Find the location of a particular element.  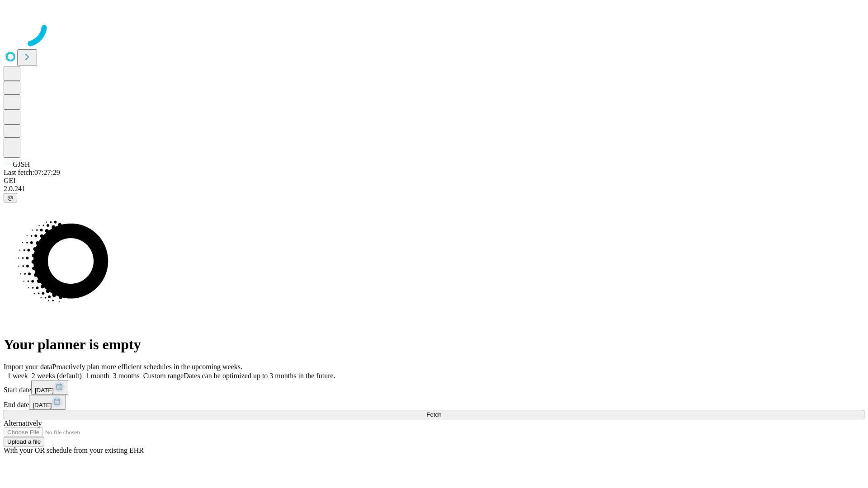

button: Fetch is located at coordinates (434, 414).